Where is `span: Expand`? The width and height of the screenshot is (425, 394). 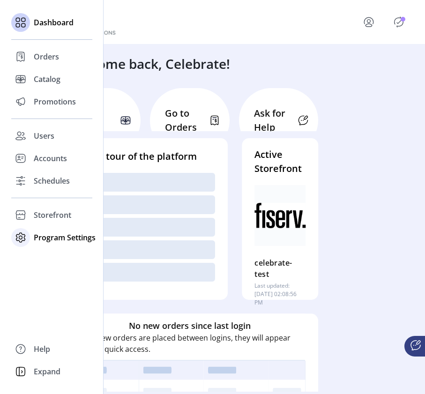 span: Expand is located at coordinates (47, 372).